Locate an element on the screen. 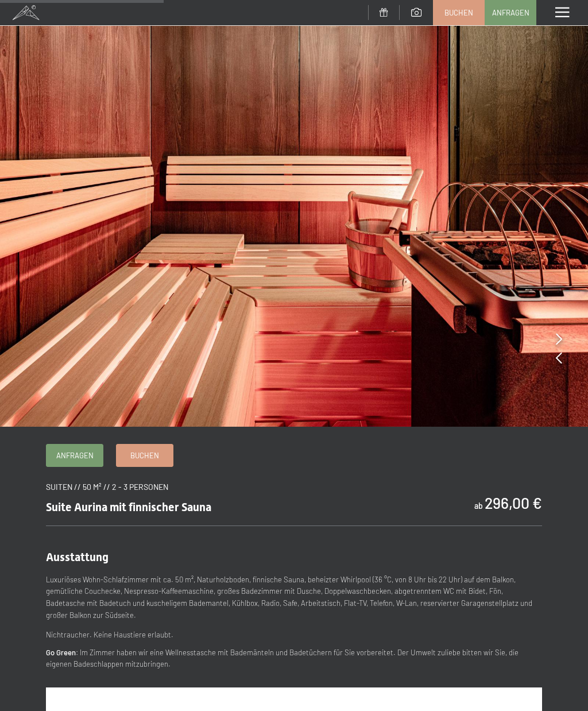 The image size is (588, 711). b: 296,00 € is located at coordinates (513, 502).